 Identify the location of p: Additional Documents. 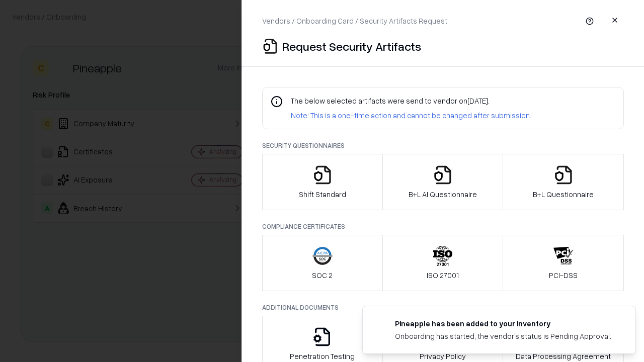
(442, 307).